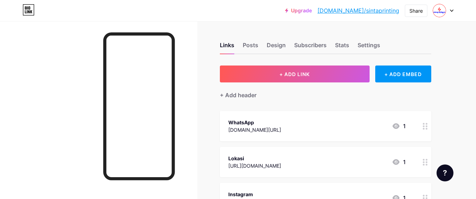 This screenshot has width=476, height=199. What do you see at coordinates (227, 47) in the screenshot?
I see `div: Links` at bounding box center [227, 47].